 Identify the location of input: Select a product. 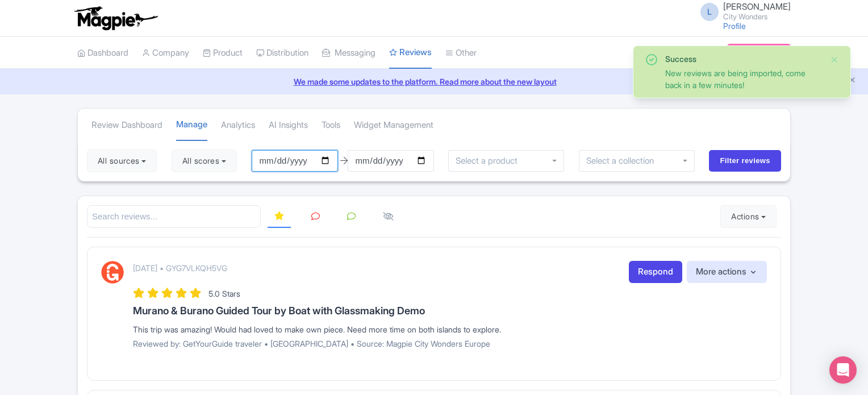
(490, 161).